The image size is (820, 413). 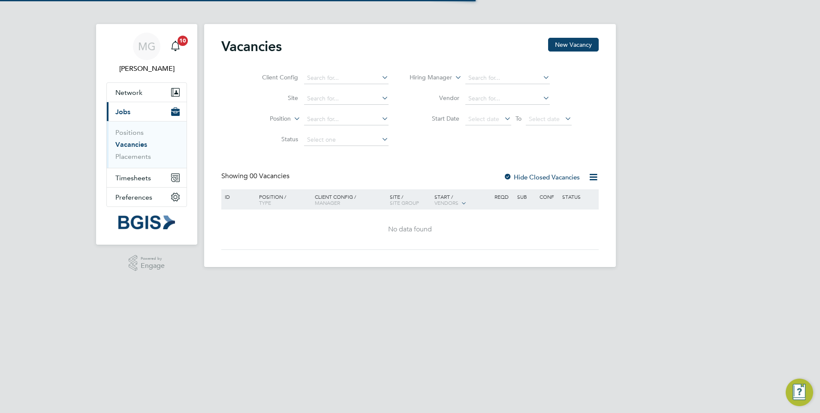 I want to click on label: Start Date, so click(x=435, y=118).